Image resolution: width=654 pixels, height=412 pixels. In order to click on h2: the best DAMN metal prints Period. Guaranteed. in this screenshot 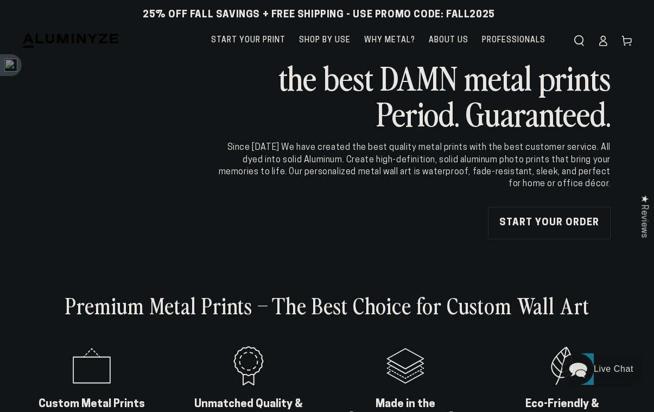, I will do `click(413, 95)`.